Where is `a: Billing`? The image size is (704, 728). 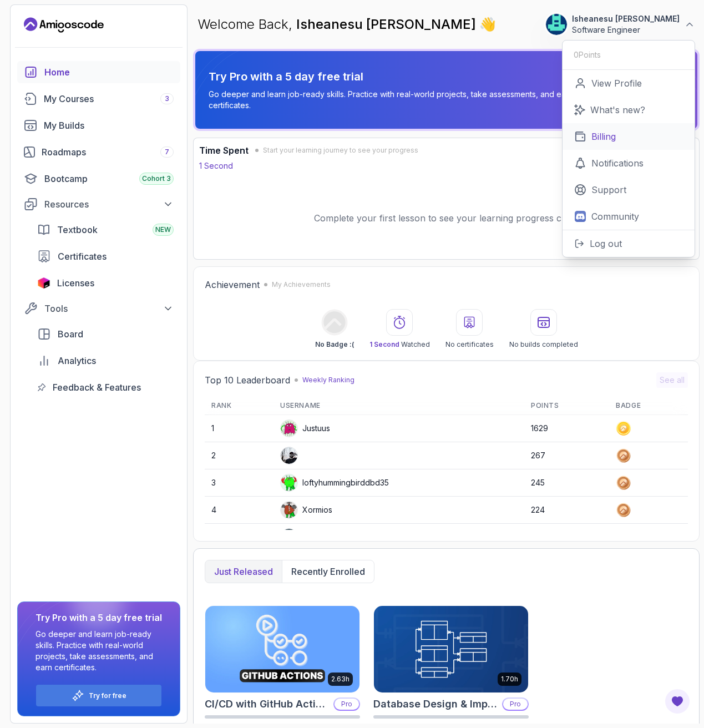 a: Billing is located at coordinates (629, 136).